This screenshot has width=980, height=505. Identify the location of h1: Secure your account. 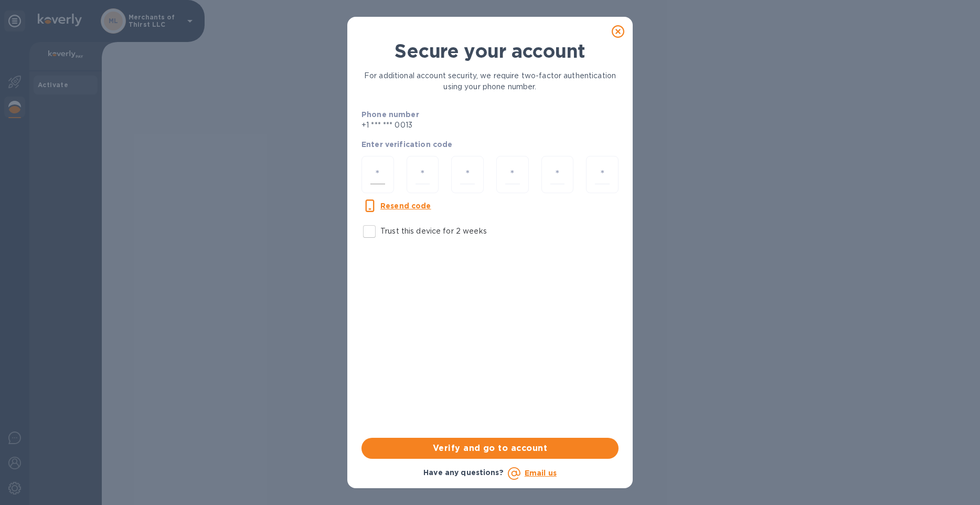
(490, 51).